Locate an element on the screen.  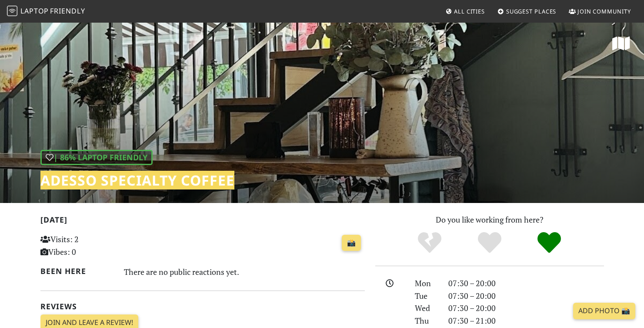
div: Mon is located at coordinates (426, 283).